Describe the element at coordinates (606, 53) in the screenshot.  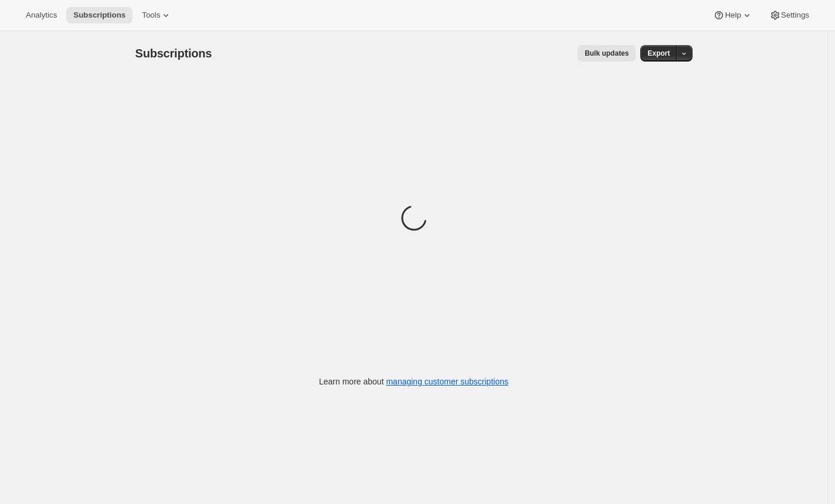
I see `button: Bulk updates` at that location.